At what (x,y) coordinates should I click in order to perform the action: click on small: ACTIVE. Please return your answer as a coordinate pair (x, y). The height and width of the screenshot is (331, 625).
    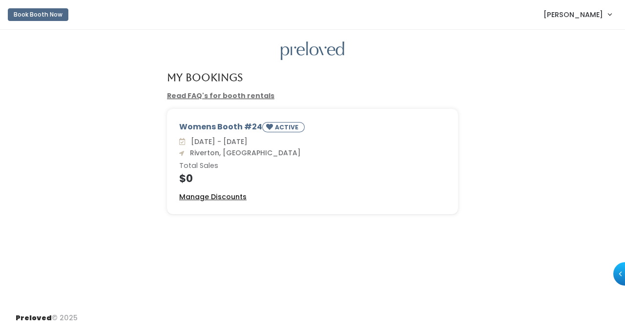
    Looking at the image, I should click on (288, 127).